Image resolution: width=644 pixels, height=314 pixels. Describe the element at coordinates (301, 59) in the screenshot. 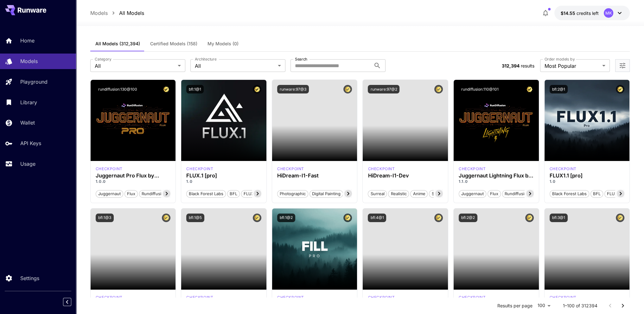

I see `label: Search` at that location.